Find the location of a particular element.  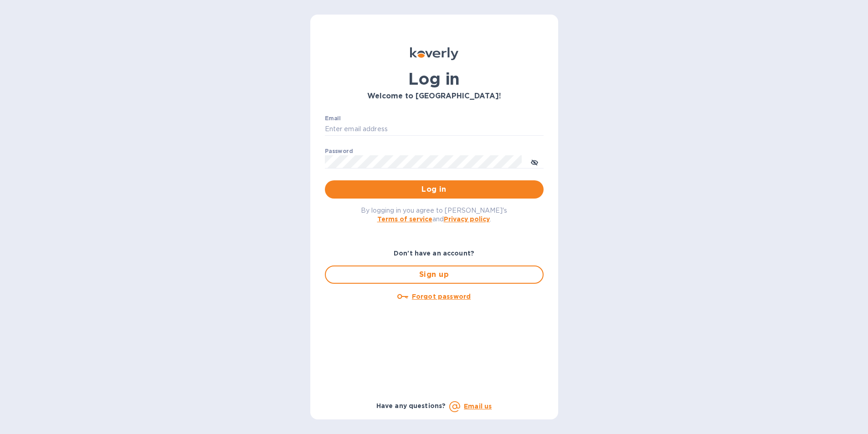

span: Log in is located at coordinates (434, 189).